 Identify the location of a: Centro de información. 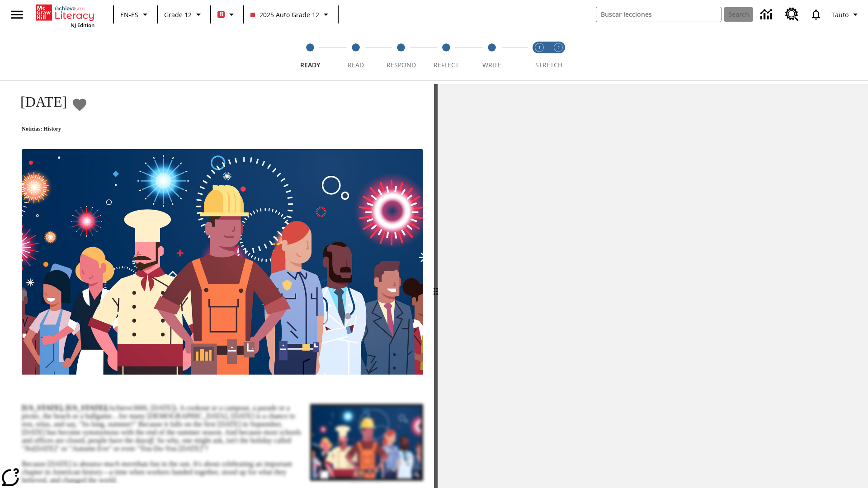
(768, 14).